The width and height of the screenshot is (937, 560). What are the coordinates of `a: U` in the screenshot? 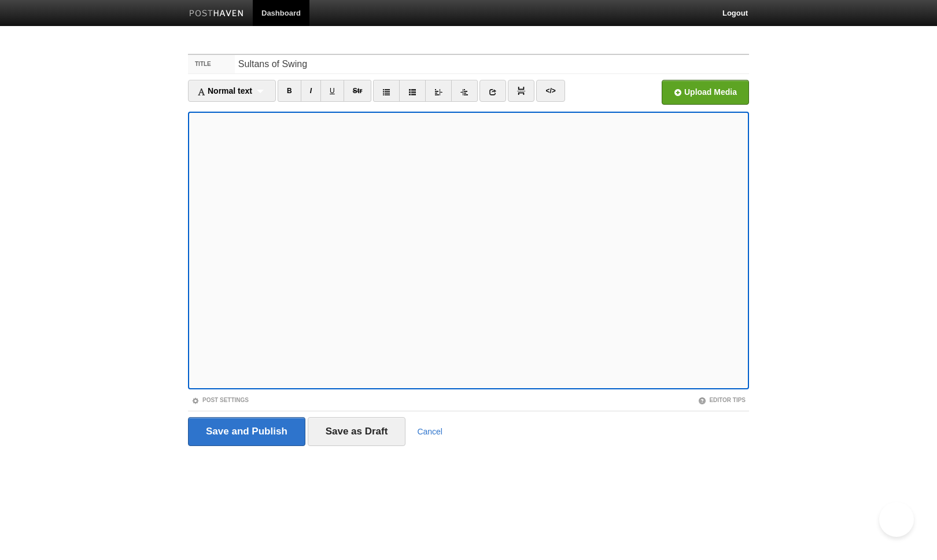 It's located at (332, 91).